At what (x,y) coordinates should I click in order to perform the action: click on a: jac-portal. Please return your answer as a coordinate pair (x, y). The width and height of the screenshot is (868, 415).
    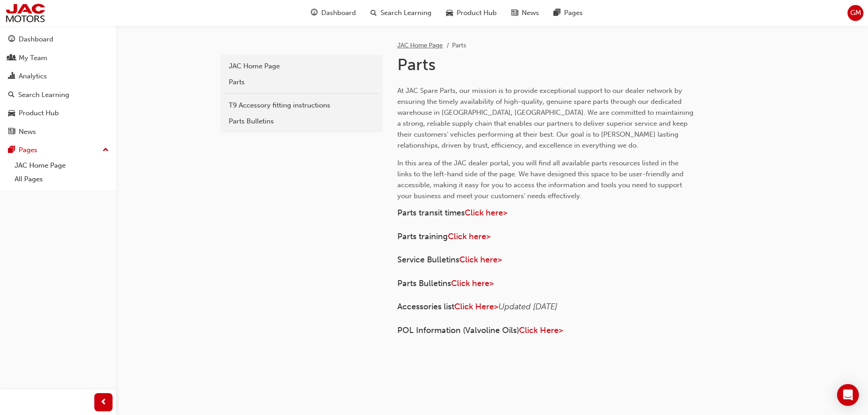
    Looking at the image, I should click on (25, 13).